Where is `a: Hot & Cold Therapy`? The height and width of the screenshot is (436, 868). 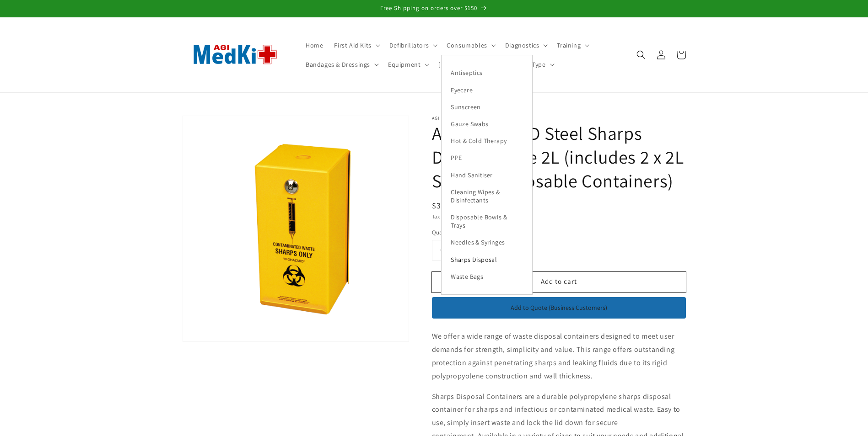
a: Hot & Cold Therapy is located at coordinates (486, 141).